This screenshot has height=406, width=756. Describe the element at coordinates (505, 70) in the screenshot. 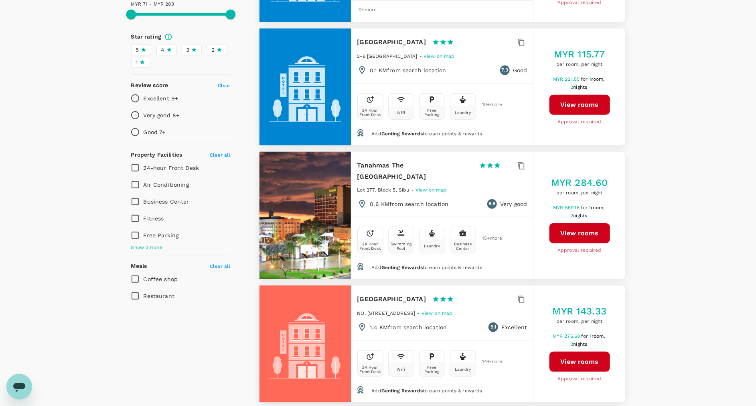

I see `span: 7.3` at that location.